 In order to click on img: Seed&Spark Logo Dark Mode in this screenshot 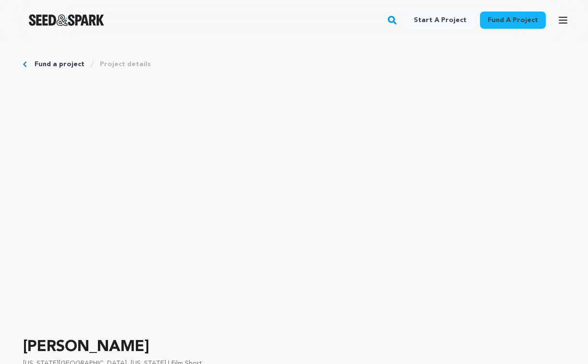, I will do `click(66, 20)`.